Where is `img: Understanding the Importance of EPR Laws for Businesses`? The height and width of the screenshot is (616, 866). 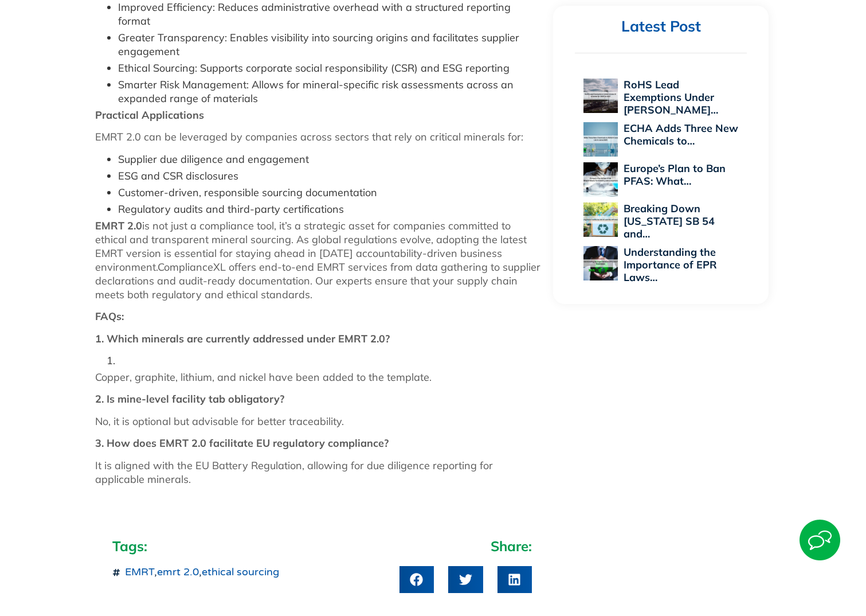
img: Understanding the Importance of EPR Laws for Businesses is located at coordinates (601, 263).